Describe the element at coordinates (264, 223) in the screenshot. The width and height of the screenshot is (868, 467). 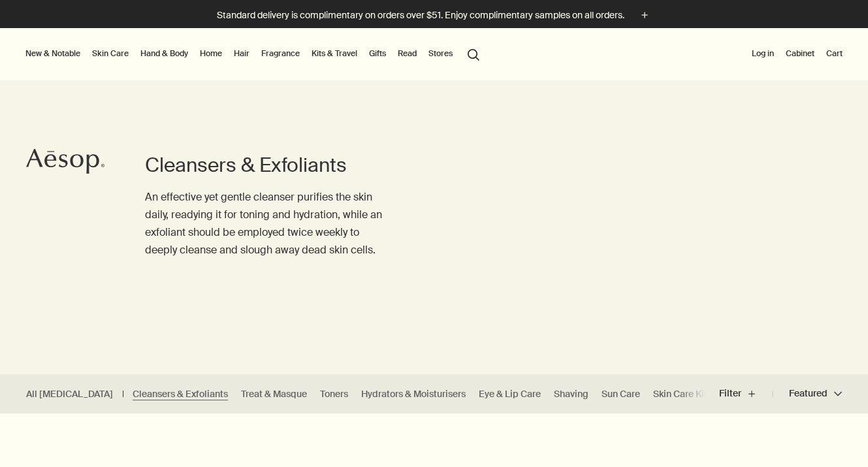
I see `p: An effective yet gentle cleanser purifies the skin daily, readying it for toning and hydration, w...` at that location.